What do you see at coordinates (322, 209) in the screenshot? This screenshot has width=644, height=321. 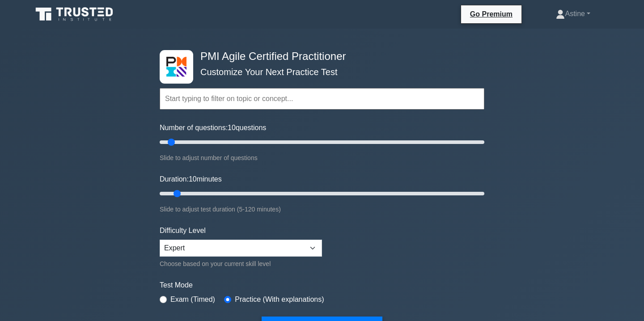 I see `div: Slide to adjust test duration (5-120 minutes)` at bounding box center [322, 209].